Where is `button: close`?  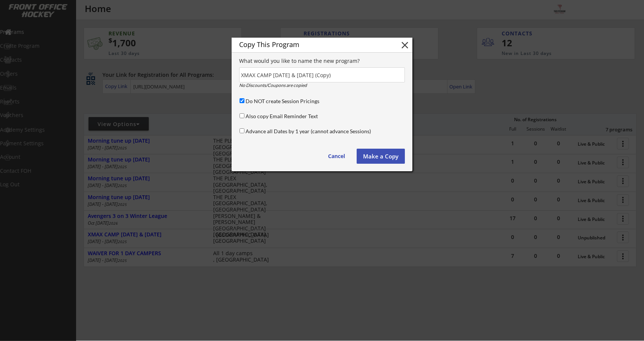 button: close is located at coordinates (405, 45).